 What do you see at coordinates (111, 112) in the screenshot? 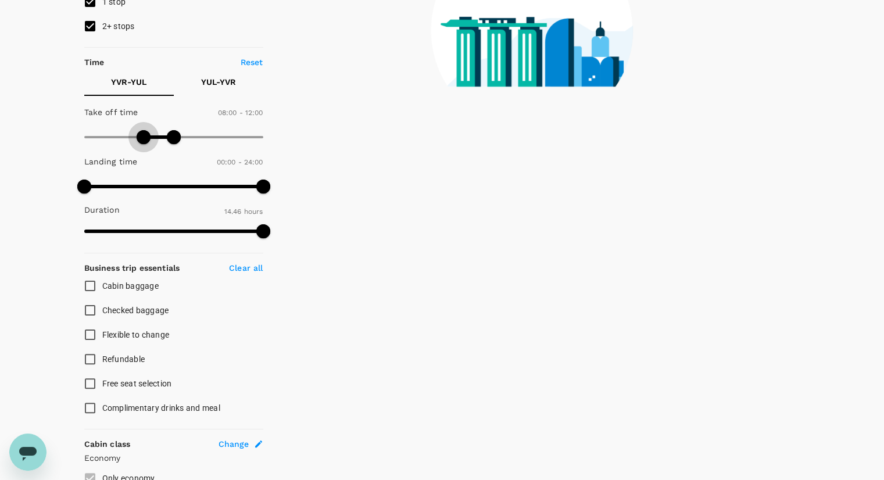
I see `p: Take off time` at bounding box center [111, 112].